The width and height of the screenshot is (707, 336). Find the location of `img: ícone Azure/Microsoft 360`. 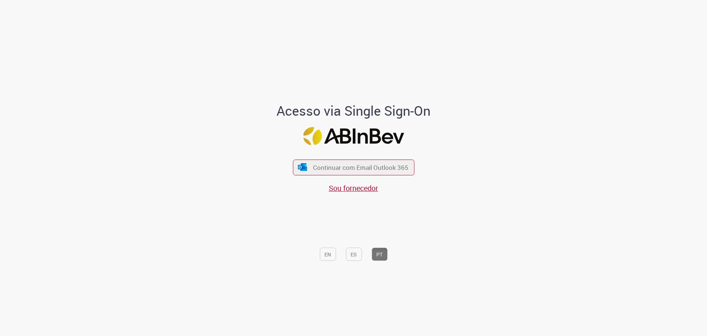

img: ícone Azure/Microsoft 360 is located at coordinates (303, 167).